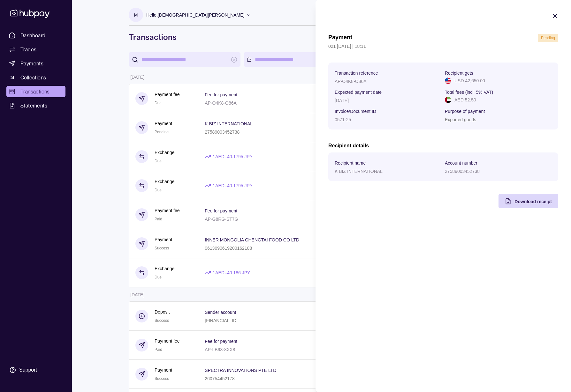 Image resolution: width=571 pixels, height=392 pixels. What do you see at coordinates (443, 146) in the screenshot?
I see `h2: Recipient details` at bounding box center [443, 146].